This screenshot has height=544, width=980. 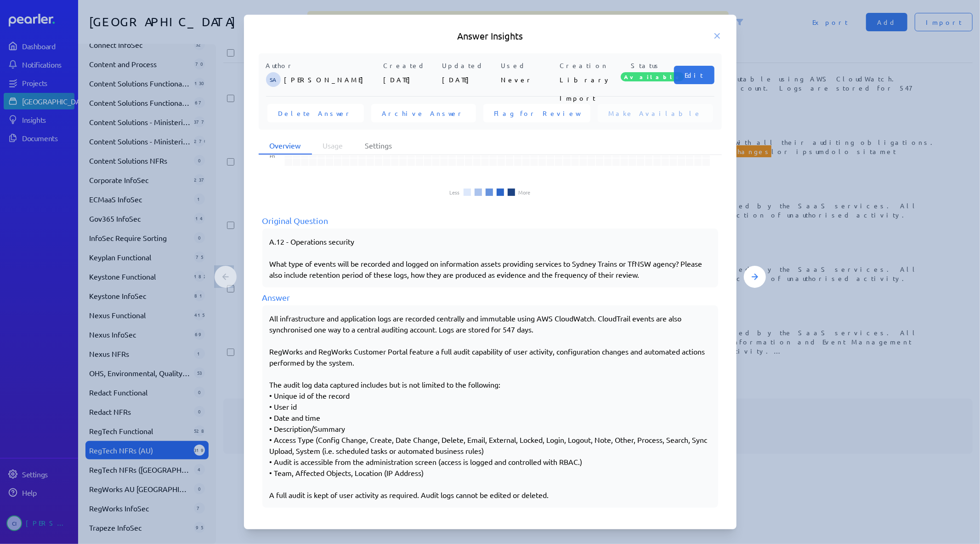 I want to click on li: Less, so click(x=454, y=193).